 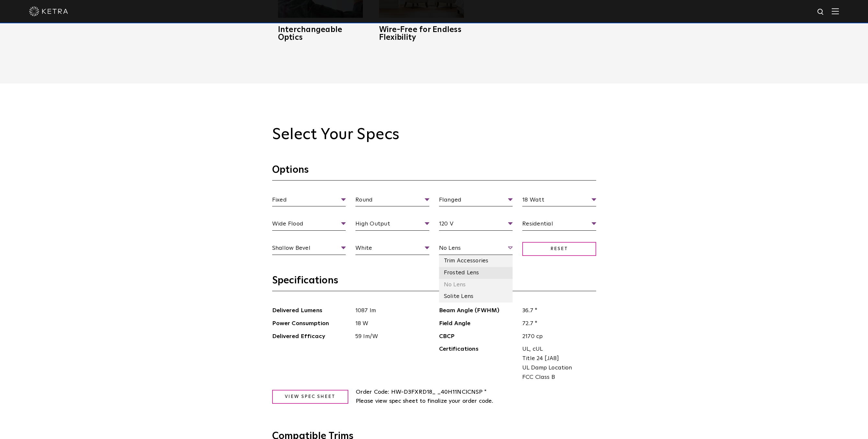 What do you see at coordinates (390, 310) in the screenshot?
I see `span: 1087 lm` at bounding box center [390, 310].